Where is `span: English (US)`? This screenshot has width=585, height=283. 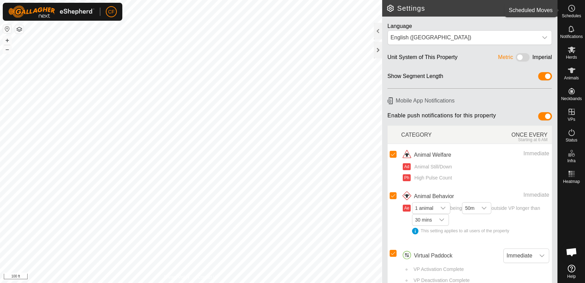
span: English (US) is located at coordinates (463, 38).